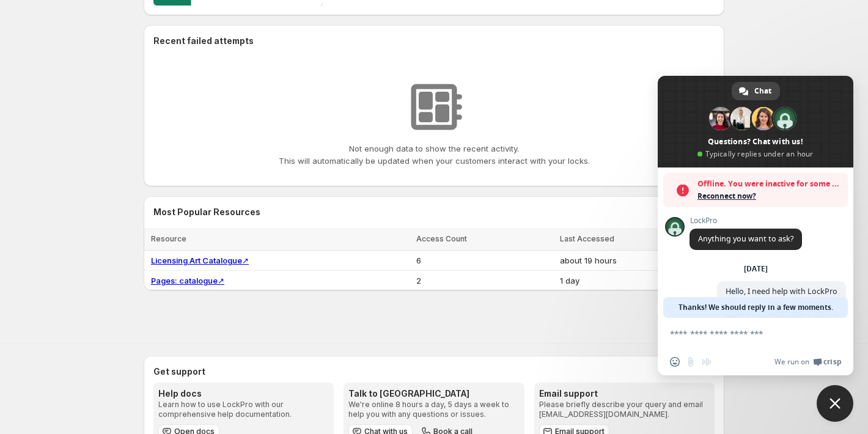 The image size is (868, 434). I want to click on span: Chat, so click(762, 91).